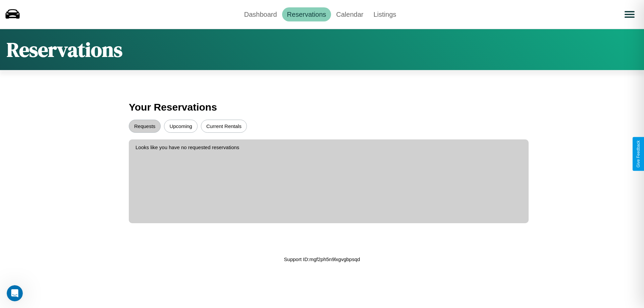 The width and height of the screenshot is (644, 308). I want to click on h1: Reservations, so click(64, 49).